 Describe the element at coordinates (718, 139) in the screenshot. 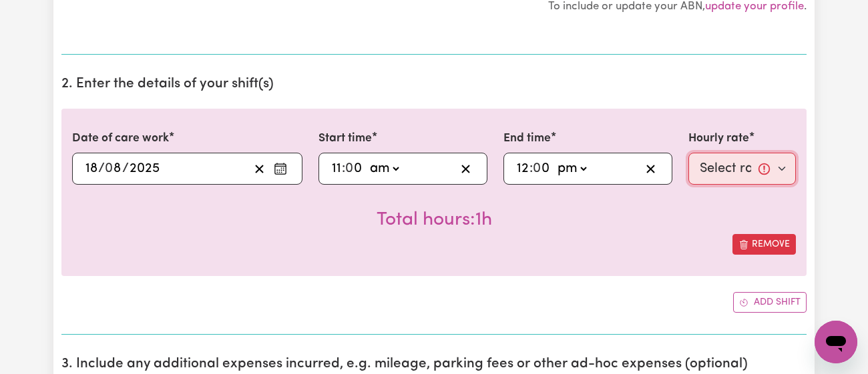

I see `label: Hourly rate` at that location.